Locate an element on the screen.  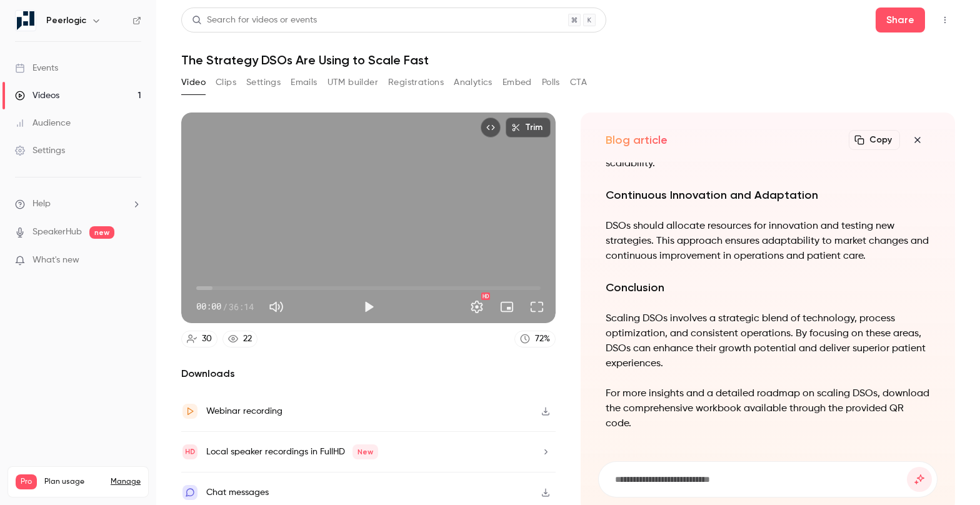
div: Events is located at coordinates (36, 68).